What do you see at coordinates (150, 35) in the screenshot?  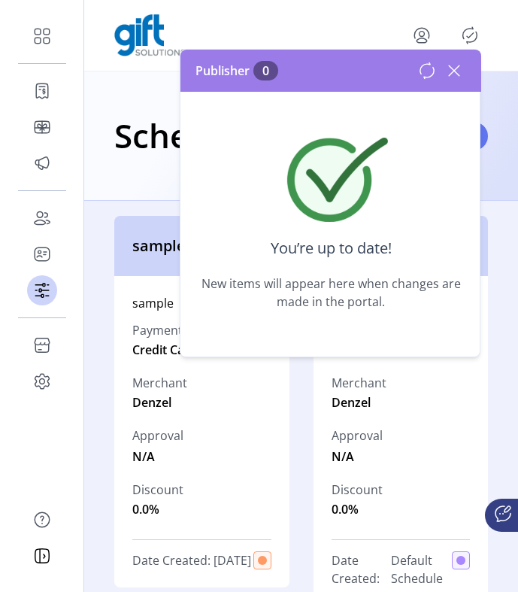 I see `img: logo` at bounding box center [150, 35].